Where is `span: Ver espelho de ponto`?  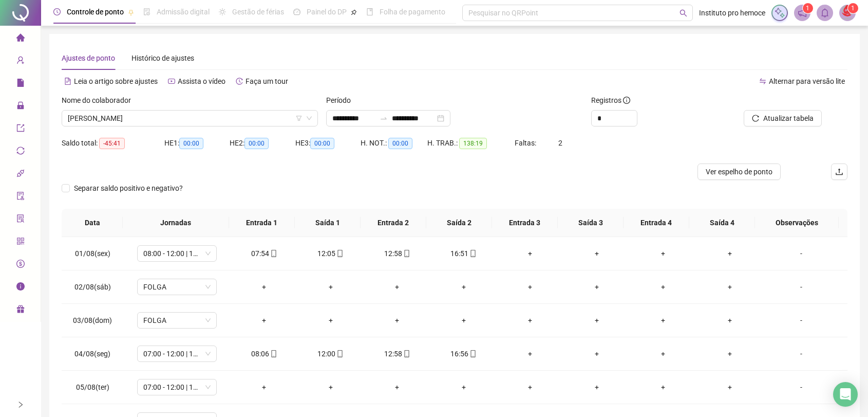 span: Ver espelho de ponto is located at coordinates (739, 172).